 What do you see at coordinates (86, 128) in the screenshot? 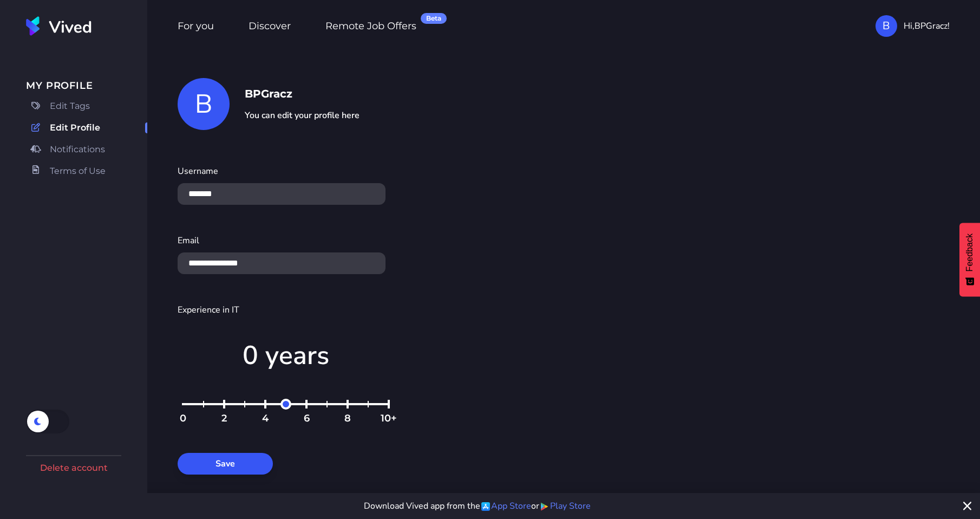
I see `a: Edit Profile` at bounding box center [86, 128].